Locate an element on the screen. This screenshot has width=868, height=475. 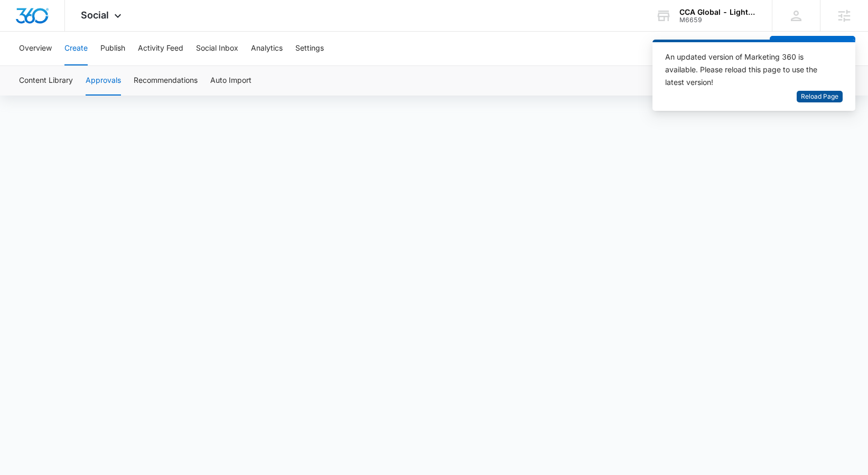
button: Recommendations is located at coordinates (165, 81).